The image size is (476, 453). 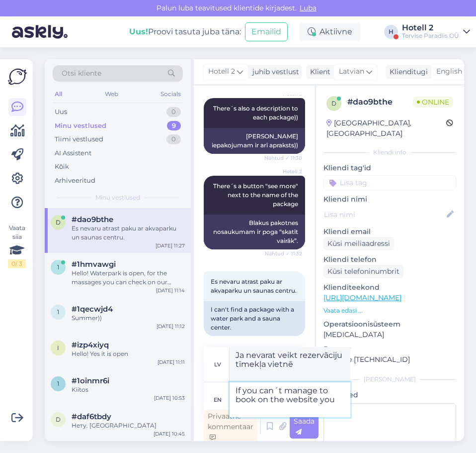 What do you see at coordinates (17, 246) in the screenshot?
I see `div: Vaata siia` at bounding box center [17, 246].